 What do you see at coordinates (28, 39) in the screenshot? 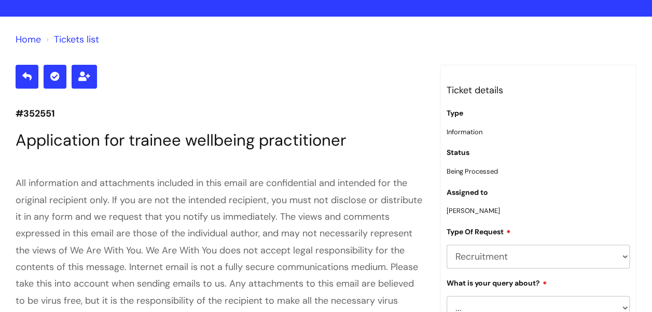
I see `a: Home` at bounding box center [28, 39].